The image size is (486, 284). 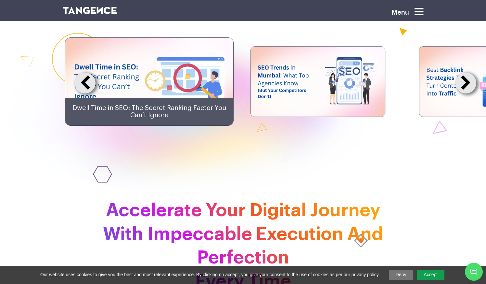 What do you see at coordinates (210, 274) in the screenshot?
I see `span: Our website uses cookies to give you the best and most relevant experience. By clicking on accept...` at bounding box center [210, 274].